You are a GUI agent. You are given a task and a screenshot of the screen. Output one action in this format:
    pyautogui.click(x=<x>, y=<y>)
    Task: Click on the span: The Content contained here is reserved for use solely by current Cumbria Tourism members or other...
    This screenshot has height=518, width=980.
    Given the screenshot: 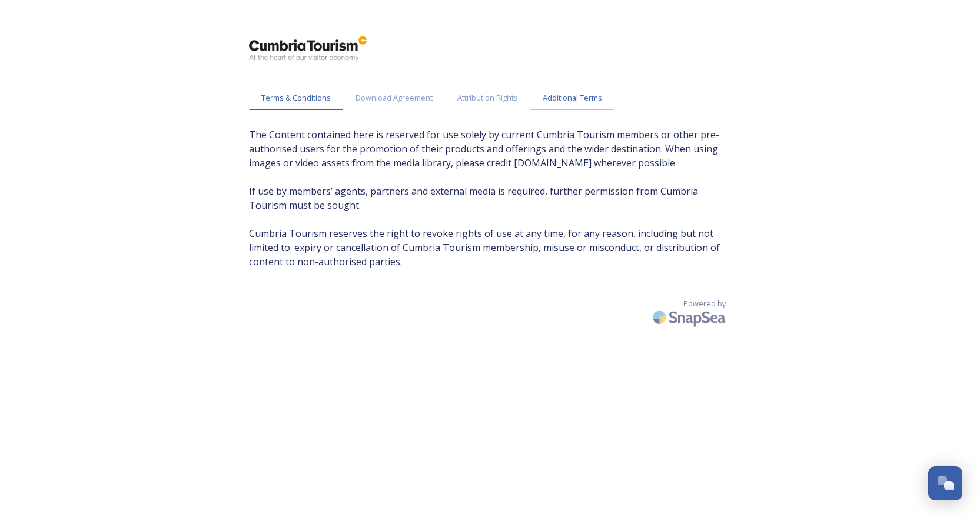 What is the action you would take?
    pyautogui.click(x=490, y=198)
    